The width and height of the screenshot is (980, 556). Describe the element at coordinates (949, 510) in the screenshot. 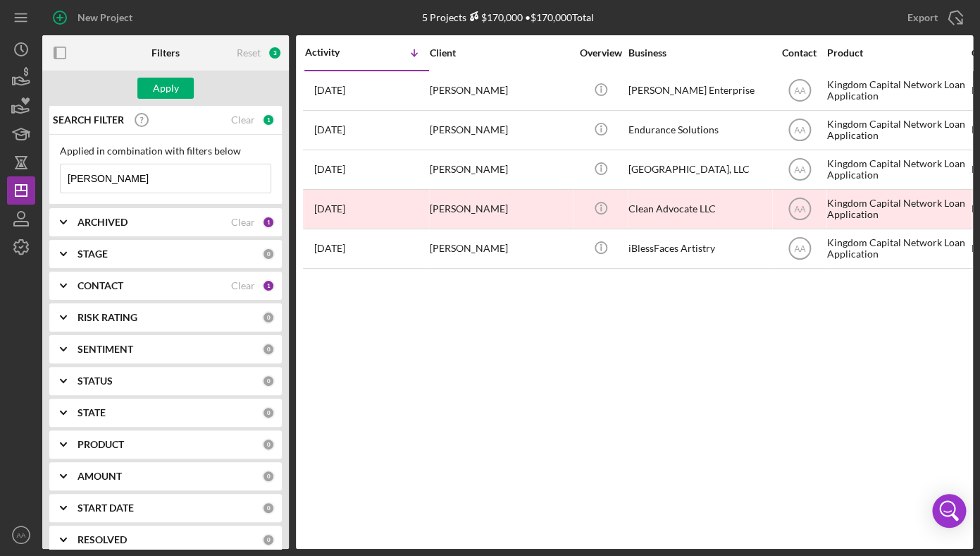

I see `div: Open Intercom Messenger` at that location.